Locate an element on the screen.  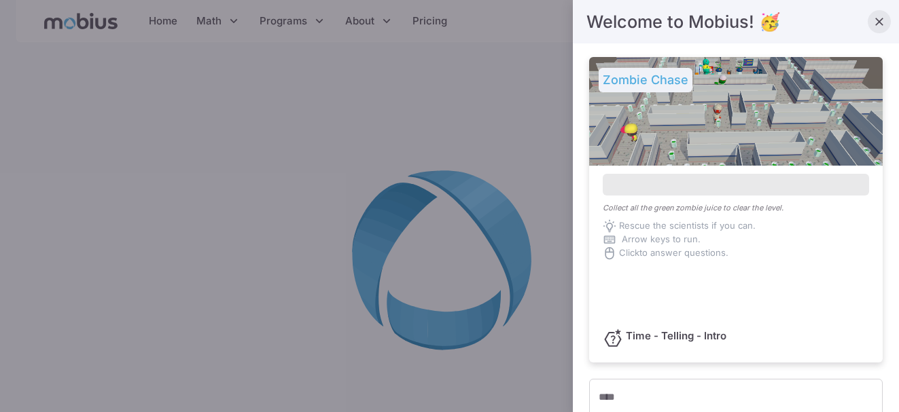
h6: Time - Telling - Intro is located at coordinates (676, 336).